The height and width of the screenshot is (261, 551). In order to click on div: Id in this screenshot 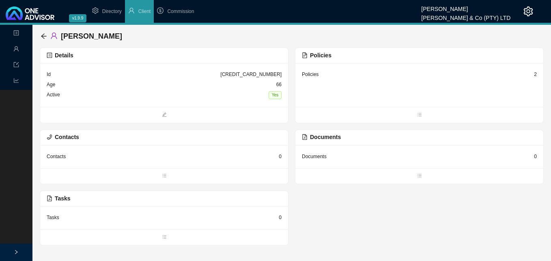, I will do `click(49, 74)`.